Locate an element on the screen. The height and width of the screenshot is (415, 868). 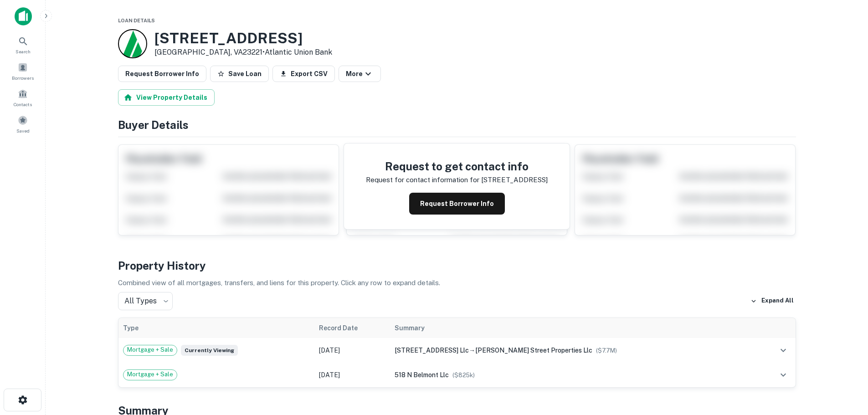
a: Search is located at coordinates (23, 45).